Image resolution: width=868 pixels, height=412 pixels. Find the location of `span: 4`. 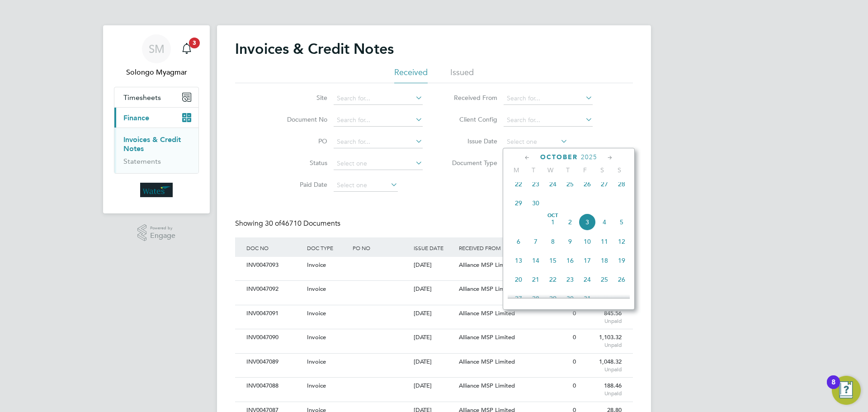

span: 4 is located at coordinates (605, 222).